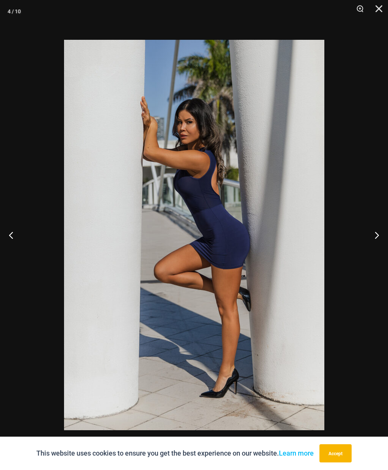 The height and width of the screenshot is (470, 388). What do you see at coordinates (296, 453) in the screenshot?
I see `a: Learn more` at bounding box center [296, 453].